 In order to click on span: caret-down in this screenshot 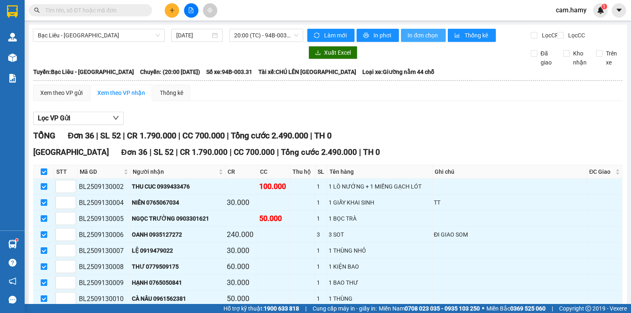, I will do `click(619, 10)`.